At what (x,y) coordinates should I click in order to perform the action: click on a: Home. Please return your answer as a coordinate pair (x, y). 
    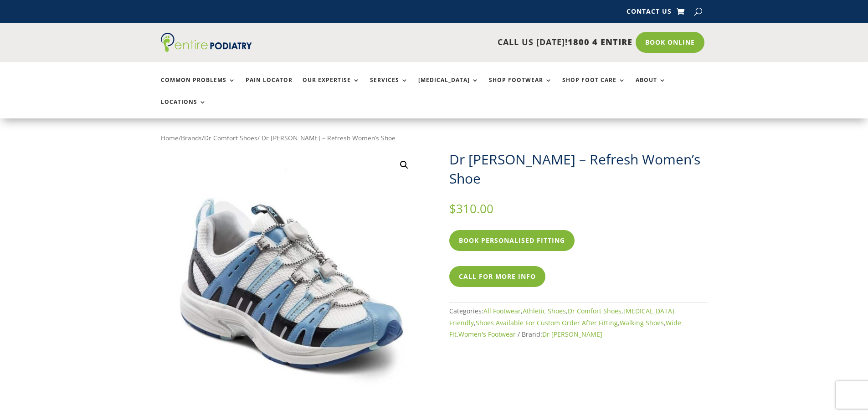
    Looking at the image, I should click on (169, 137).